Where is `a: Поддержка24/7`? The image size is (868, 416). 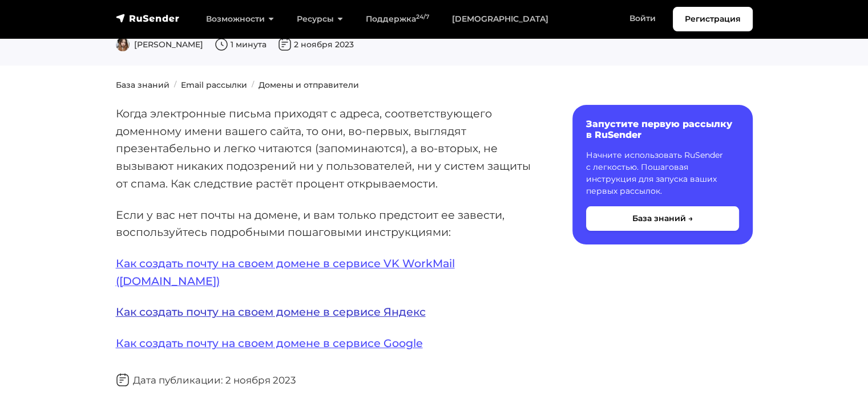 a: Поддержка24/7 is located at coordinates (397, 19).